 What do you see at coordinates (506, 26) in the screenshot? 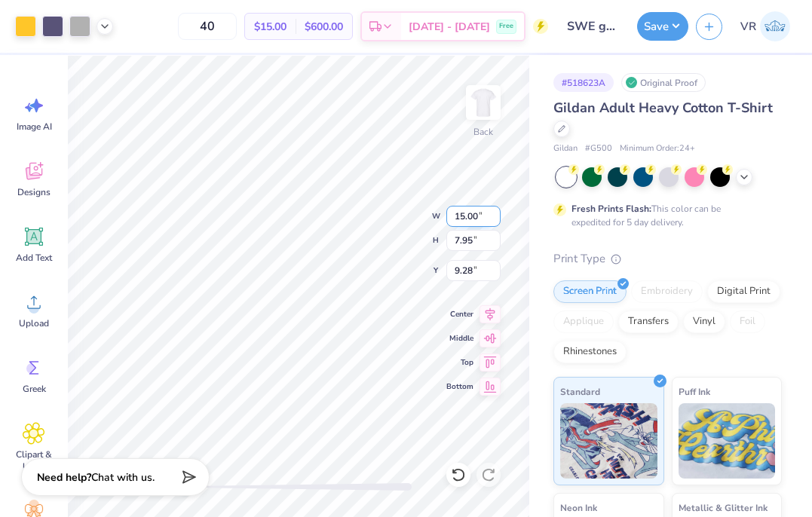
I see `span: Free` at bounding box center [506, 26].